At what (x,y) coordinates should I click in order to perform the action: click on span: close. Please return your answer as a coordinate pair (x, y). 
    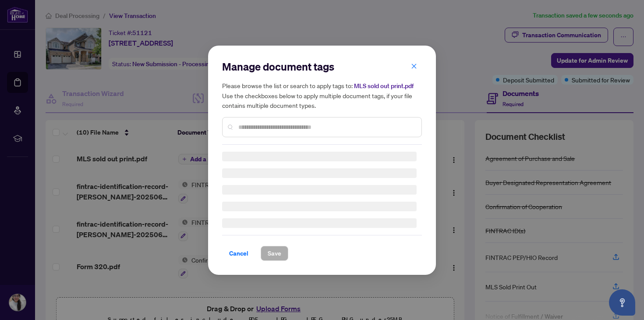
    Looking at the image, I should click on (414, 66).